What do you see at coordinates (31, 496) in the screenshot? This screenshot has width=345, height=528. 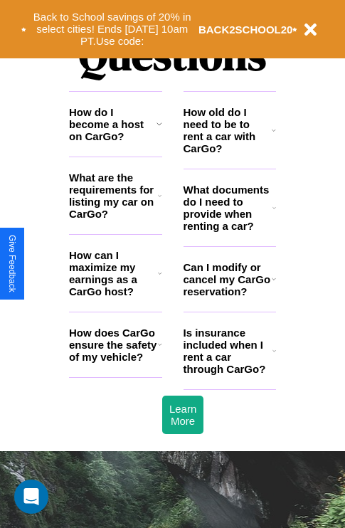 I see `div: Open Intercom Messenger` at bounding box center [31, 496].